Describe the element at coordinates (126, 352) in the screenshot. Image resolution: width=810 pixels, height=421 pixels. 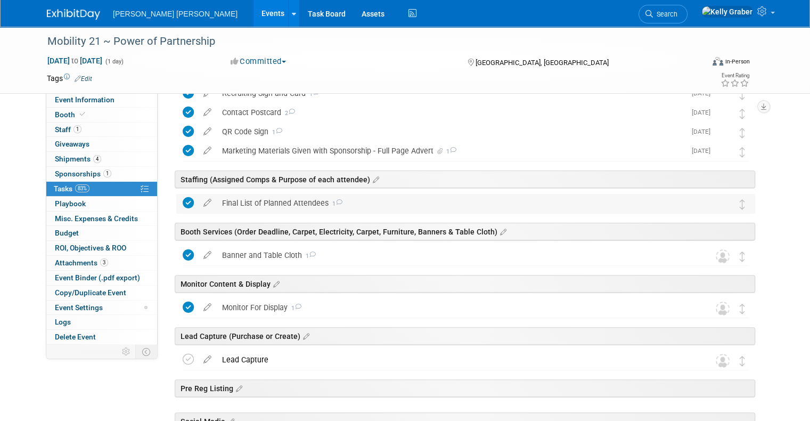
I see `td: Personalize Event Tab Strip` at that location.